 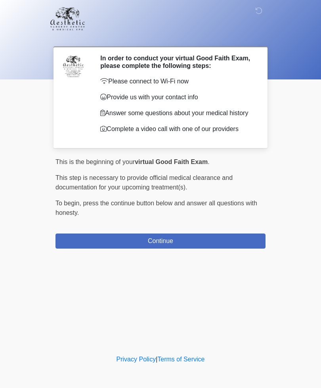 I want to click on h2: In order to conduct your virtual Good Faith Exam, please complete the following steps:, so click(x=177, y=62).